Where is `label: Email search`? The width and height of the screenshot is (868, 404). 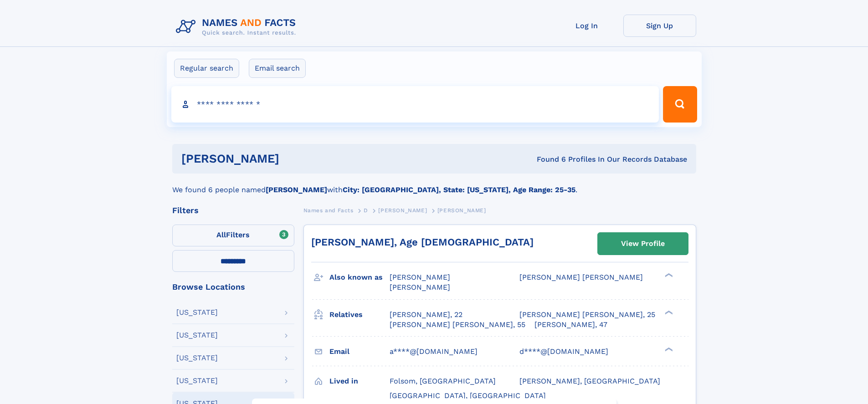
label: Email search is located at coordinates (277, 69).